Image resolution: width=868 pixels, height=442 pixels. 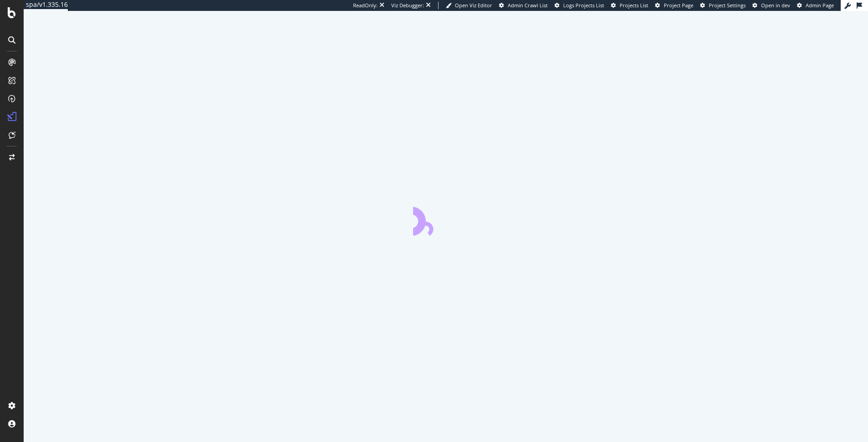 What do you see at coordinates (770, 6) in the screenshot?
I see `a: Open in dev` at bounding box center [770, 6].